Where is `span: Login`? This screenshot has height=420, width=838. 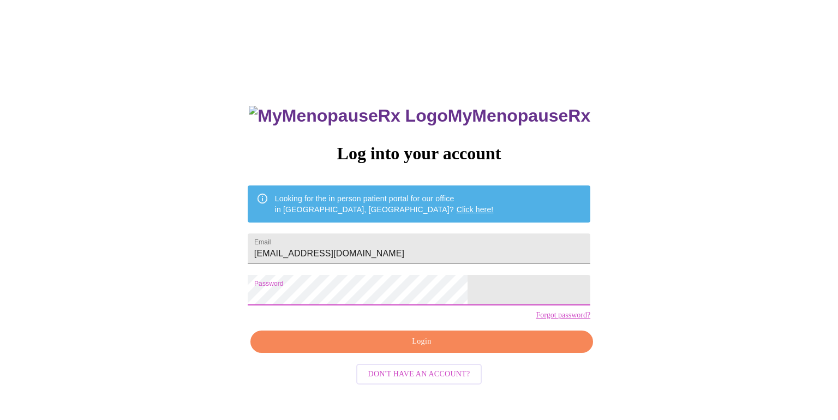 span: Login is located at coordinates (422, 341).